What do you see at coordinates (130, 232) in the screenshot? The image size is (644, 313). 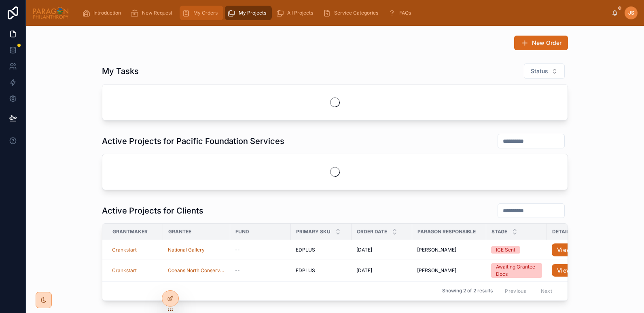 I see `span: Grantmaker` at bounding box center [130, 232].